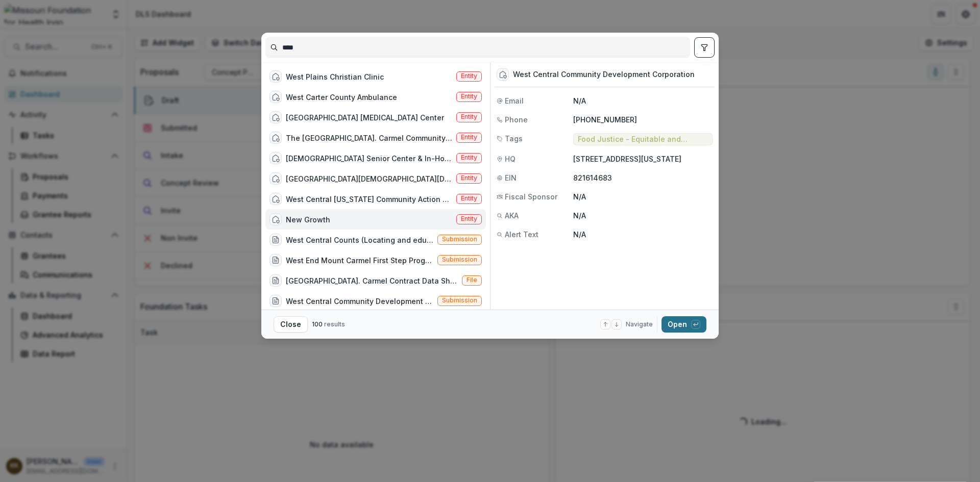  What do you see at coordinates (511, 177) in the screenshot?
I see `span: EIN` at bounding box center [511, 177].